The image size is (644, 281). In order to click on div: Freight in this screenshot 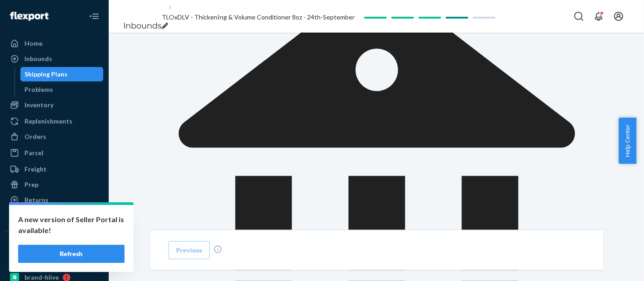, I will do `click(35, 169)`.